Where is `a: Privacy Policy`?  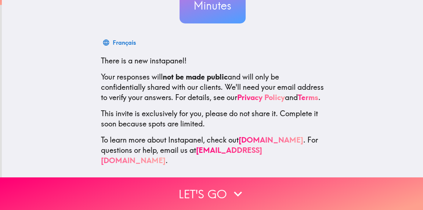
a: Privacy Policy is located at coordinates (261, 97).